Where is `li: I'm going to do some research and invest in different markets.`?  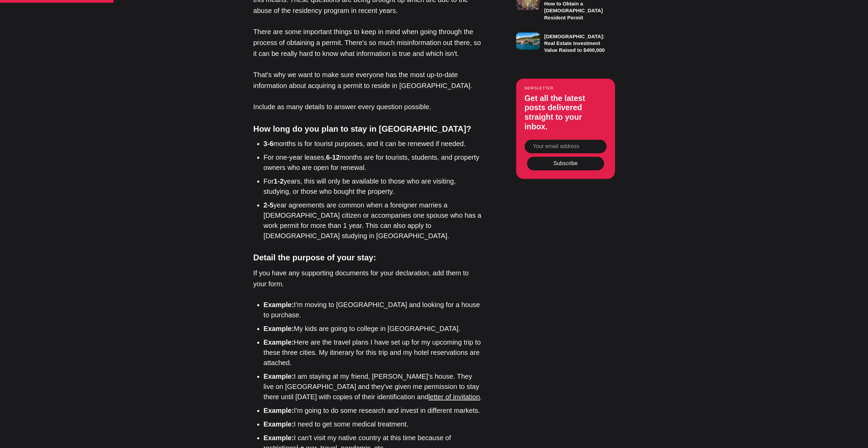 li: I'm going to do some research and invest in different markets. is located at coordinates (373, 410).